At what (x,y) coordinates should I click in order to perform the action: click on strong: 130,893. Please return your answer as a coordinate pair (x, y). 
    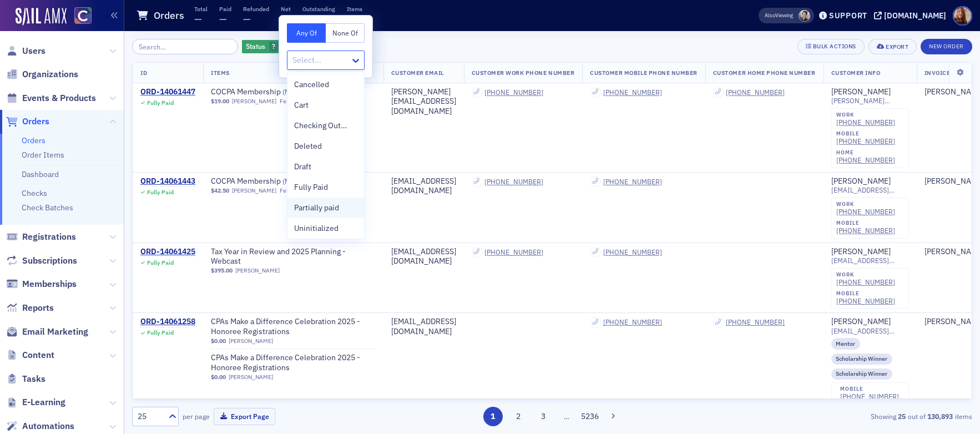
    Looking at the image, I should click on (940, 416).